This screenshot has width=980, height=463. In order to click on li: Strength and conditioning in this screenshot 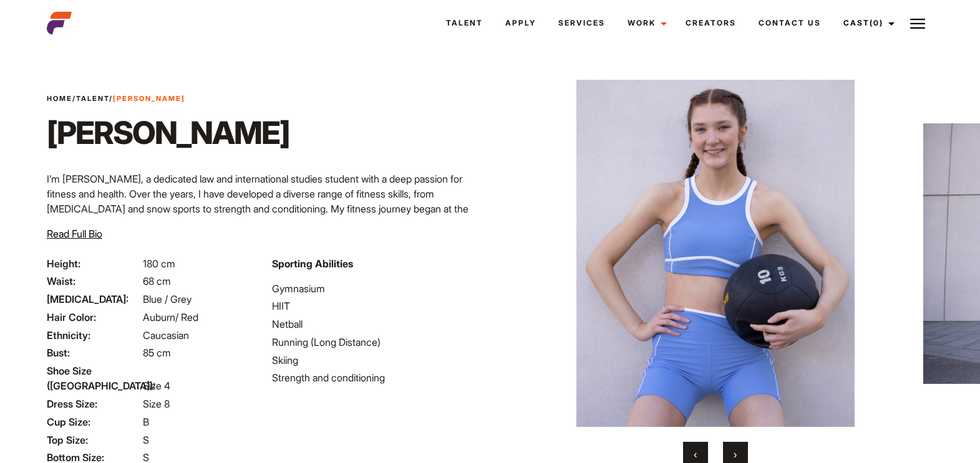, I will do `click(377, 378)`.